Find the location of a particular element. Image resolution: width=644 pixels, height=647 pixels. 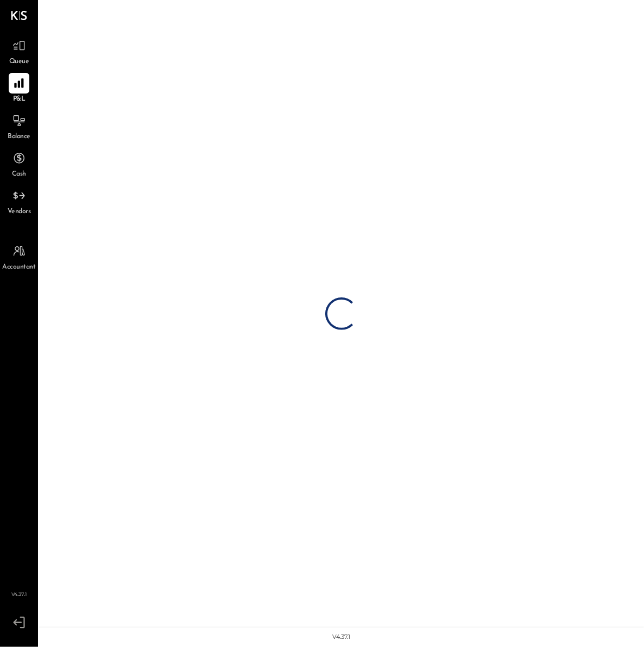

span: Vendors is located at coordinates (19, 212).